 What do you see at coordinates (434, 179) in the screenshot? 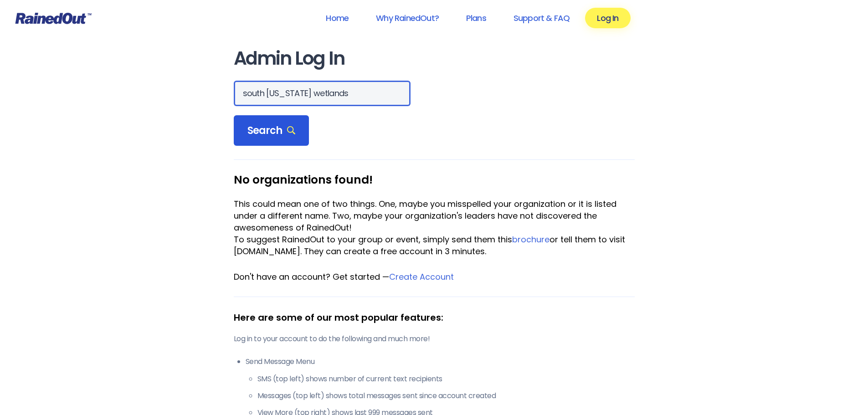
I see `h3: No organizations found!` at bounding box center [434, 179].